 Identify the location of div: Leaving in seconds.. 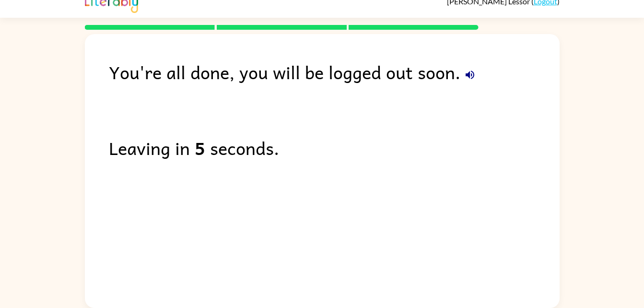
(334, 148).